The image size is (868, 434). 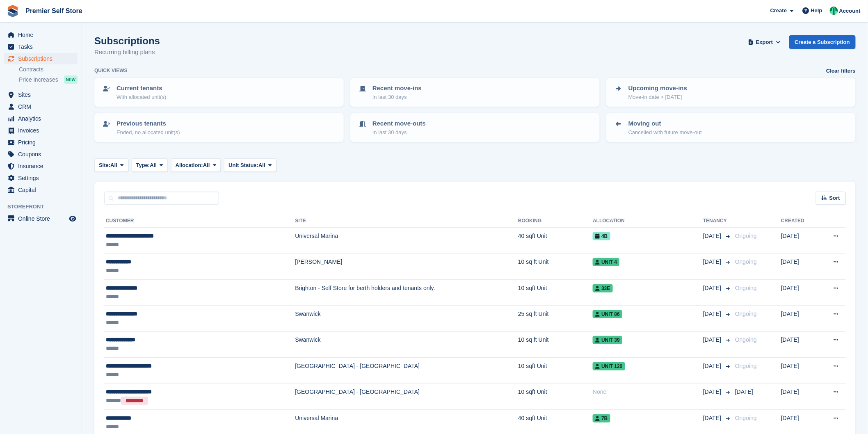 What do you see at coordinates (834, 11) in the screenshot?
I see `img: Peter Pring` at bounding box center [834, 11].